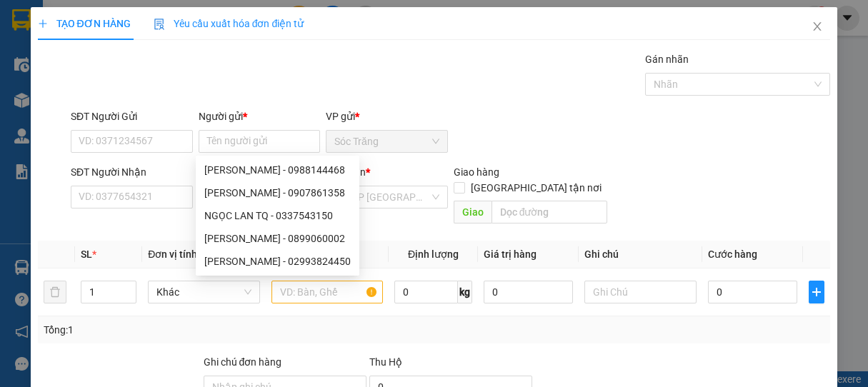 Image resolution: width=868 pixels, height=387 pixels. What do you see at coordinates (732, 255) in the screenshot?
I see `span: Cước hàng` at bounding box center [732, 255].